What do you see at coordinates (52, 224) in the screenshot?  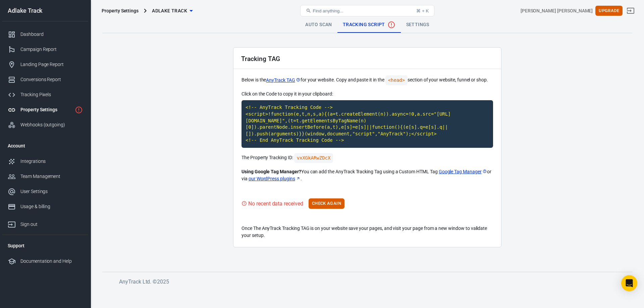 I see `div: Sign out` at bounding box center [52, 224].